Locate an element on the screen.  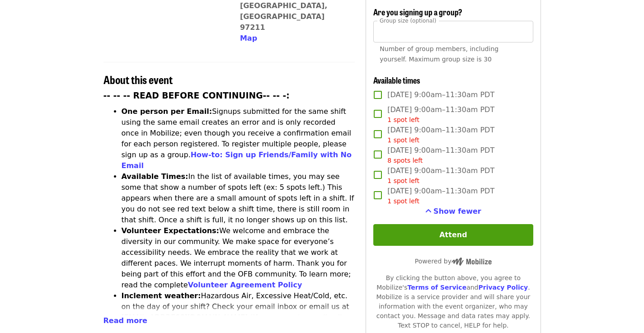
a: How-to: Sign up Friends/Family with No Email is located at coordinates (237, 160).